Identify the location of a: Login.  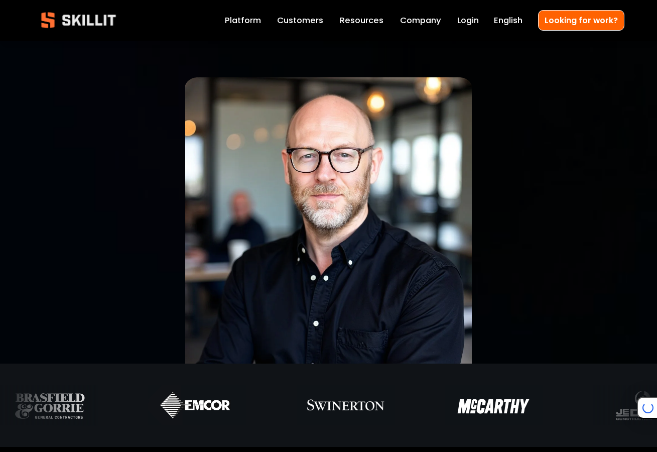
(468, 20).